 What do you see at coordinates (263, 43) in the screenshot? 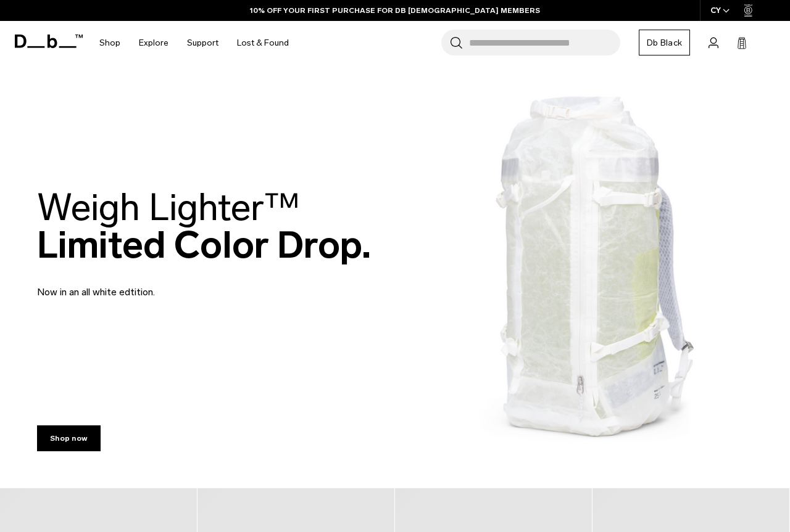
I see `a: Lost & Found` at bounding box center [263, 43].